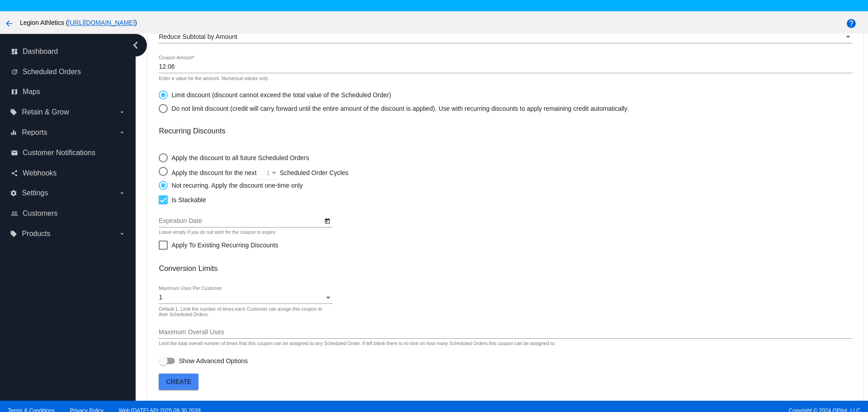 This screenshot has height=412, width=868. What do you see at coordinates (15, 92) in the screenshot?
I see `i: map` at bounding box center [15, 92].